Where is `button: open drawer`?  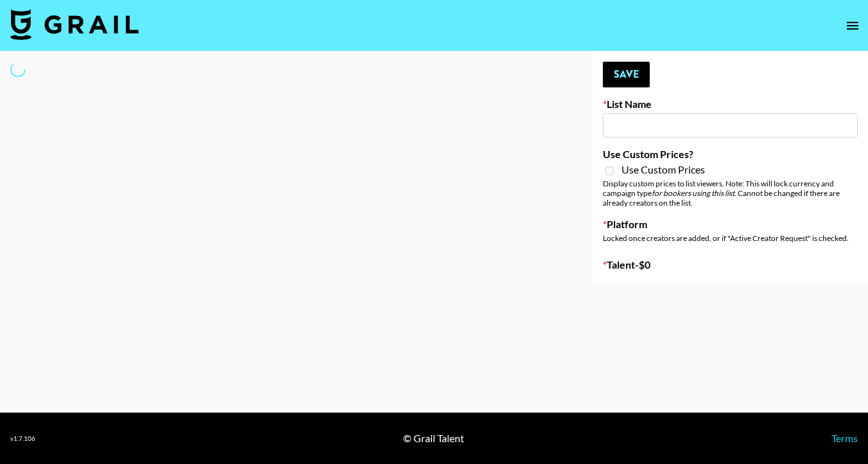
button: open drawer is located at coordinates (853, 26).